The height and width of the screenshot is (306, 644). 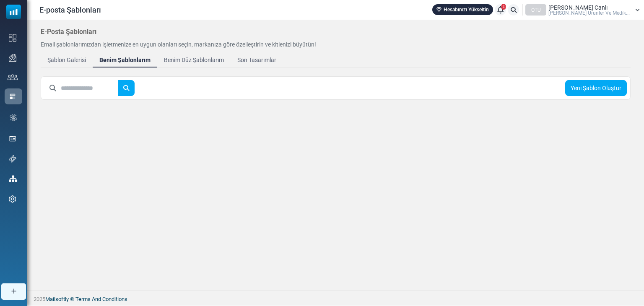 I want to click on span: 2, so click(x=504, y=7).